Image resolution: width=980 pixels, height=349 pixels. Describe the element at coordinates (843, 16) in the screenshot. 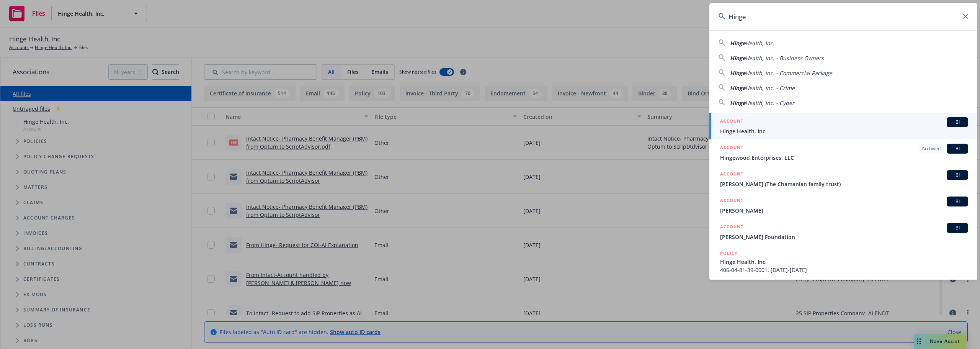

I see `input: Search...` at that location.